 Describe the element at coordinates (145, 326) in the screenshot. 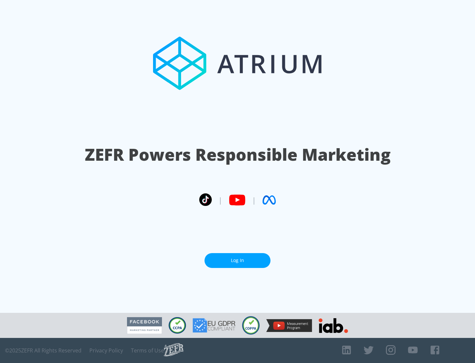

I see `img: Facebook Marketing Partner` at that location.